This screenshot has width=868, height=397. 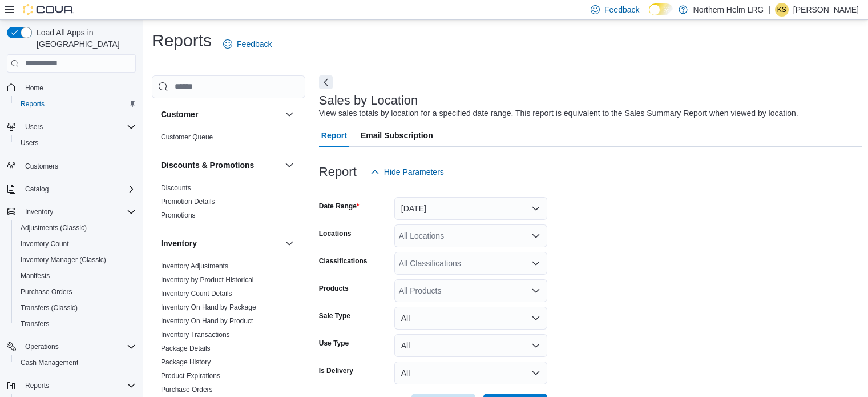 What do you see at coordinates (208, 307) in the screenshot?
I see `a: Inventory On Hand by Package` at bounding box center [208, 307].